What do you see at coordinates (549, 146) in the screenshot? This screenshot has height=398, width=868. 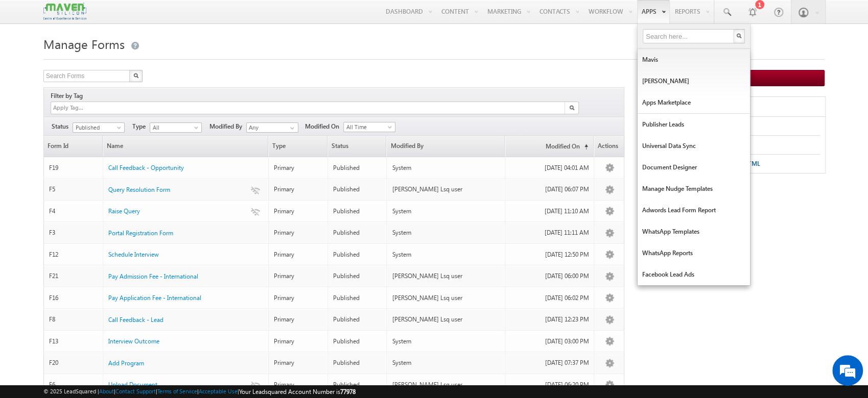 I see `a: Modified On(sorted ascending)` at bounding box center [549, 146].